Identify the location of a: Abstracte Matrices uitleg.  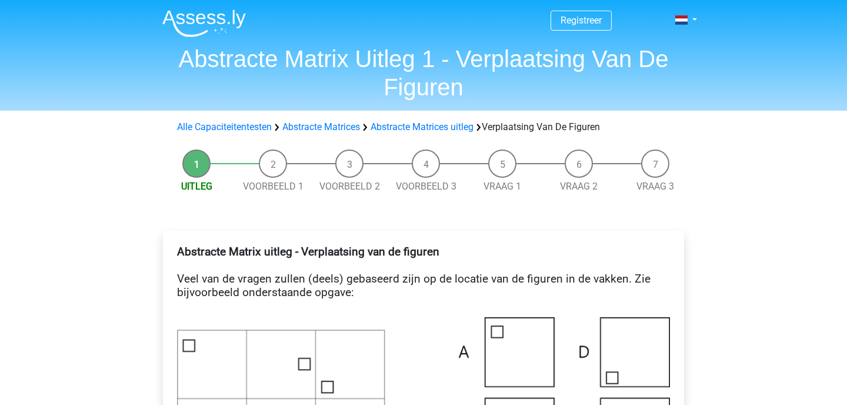
(422, 126).